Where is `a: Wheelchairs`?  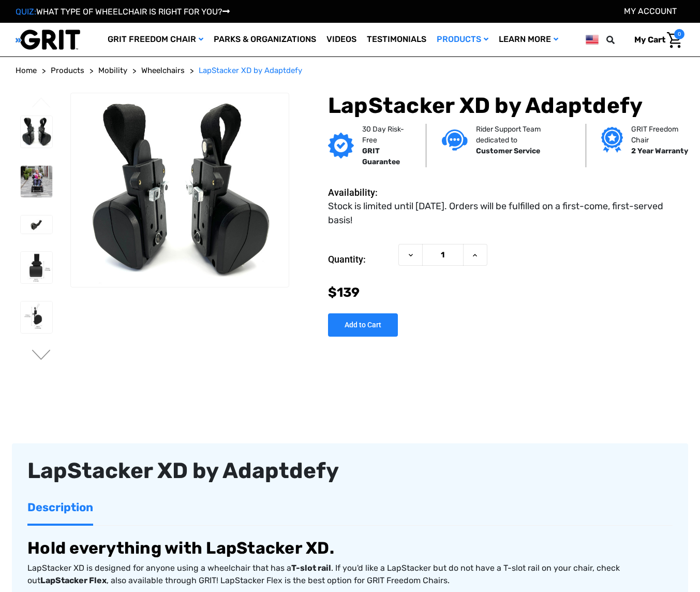
a: Wheelchairs is located at coordinates (163, 71).